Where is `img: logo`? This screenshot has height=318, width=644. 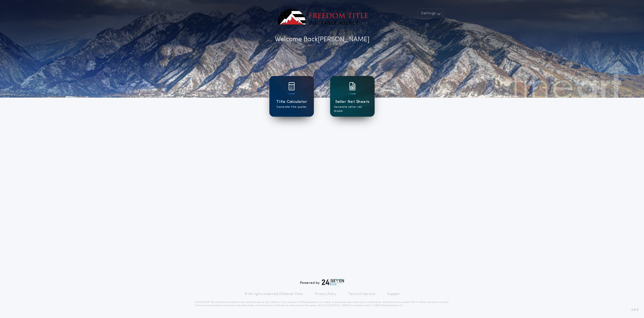 img: logo is located at coordinates (333, 282).